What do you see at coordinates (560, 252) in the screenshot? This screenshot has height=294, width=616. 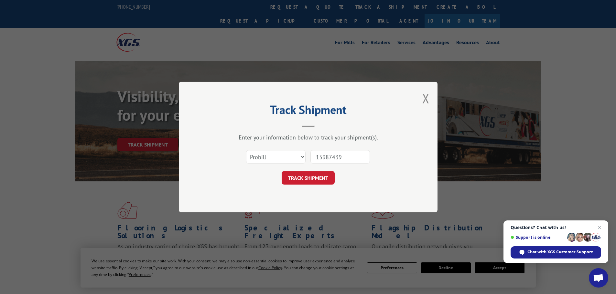 I see `span: Chat with XGS Customer Support` at bounding box center [560, 252].